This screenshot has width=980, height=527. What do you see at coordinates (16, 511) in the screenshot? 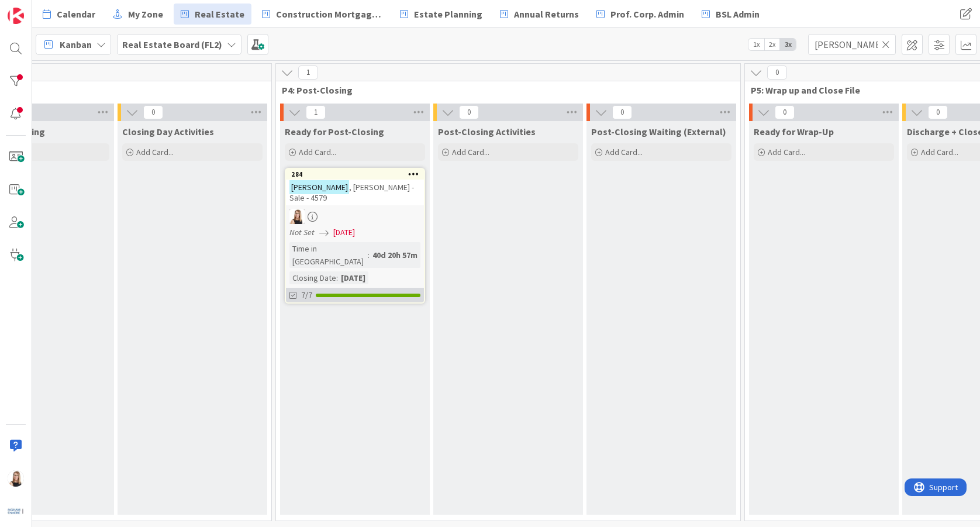
I see `img: avatar` at bounding box center [16, 511].